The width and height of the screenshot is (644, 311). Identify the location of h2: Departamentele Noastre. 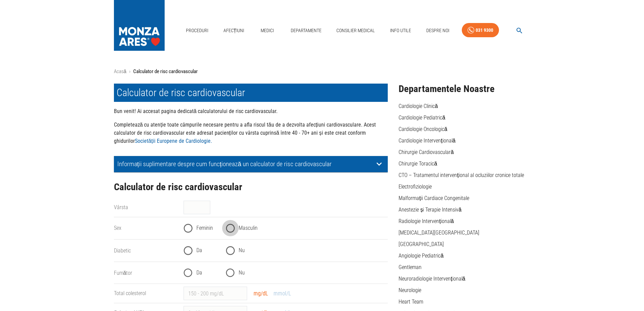
(464, 89).